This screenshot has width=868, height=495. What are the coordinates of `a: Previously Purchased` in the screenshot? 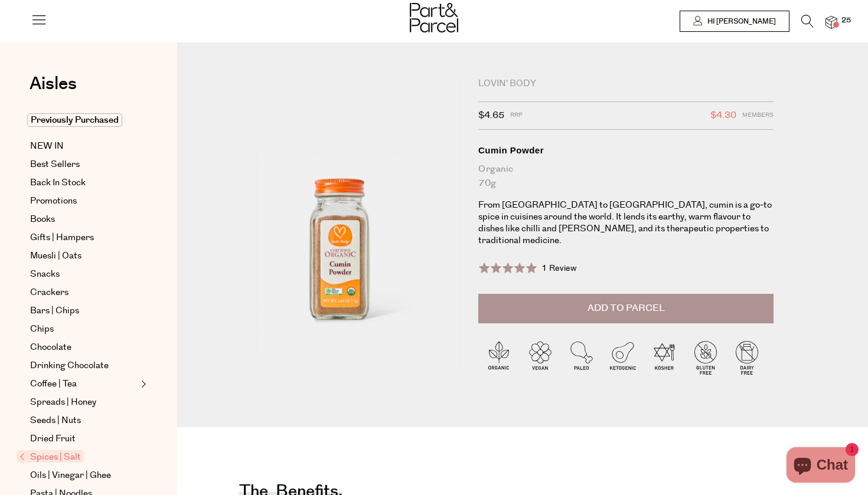 It's located at (84, 120).